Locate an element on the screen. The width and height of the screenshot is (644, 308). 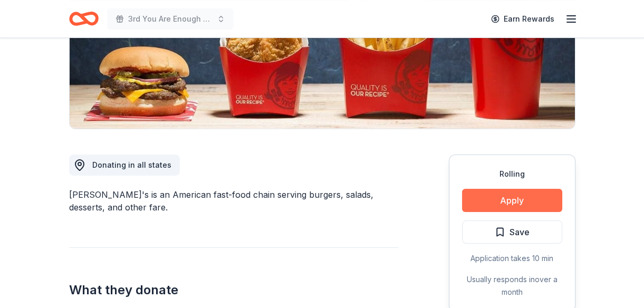
span: Save is located at coordinates (520, 232).